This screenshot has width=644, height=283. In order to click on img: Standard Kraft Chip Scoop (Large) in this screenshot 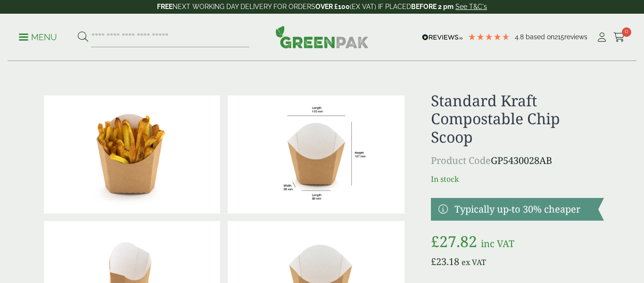, I will do `click(132, 154)`.